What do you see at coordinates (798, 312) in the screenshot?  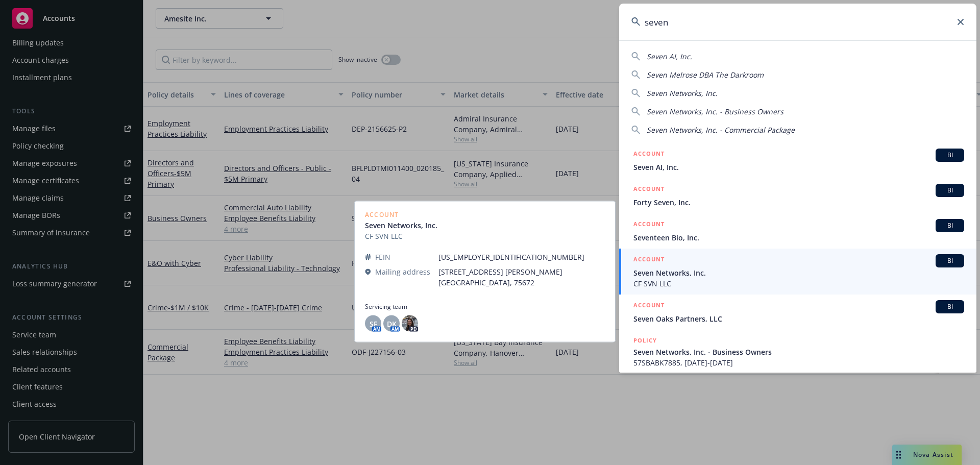 I see `a: ACCOUNTBISeven Oaks Partners, LLC` at bounding box center [798, 312].